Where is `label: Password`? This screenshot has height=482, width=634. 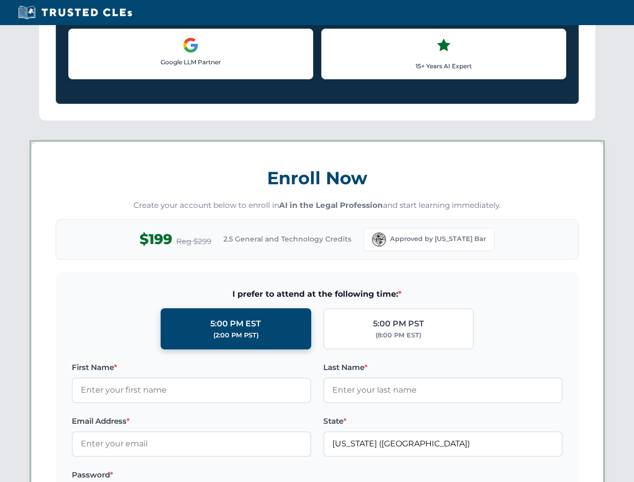 label: Password is located at coordinates (191, 475).